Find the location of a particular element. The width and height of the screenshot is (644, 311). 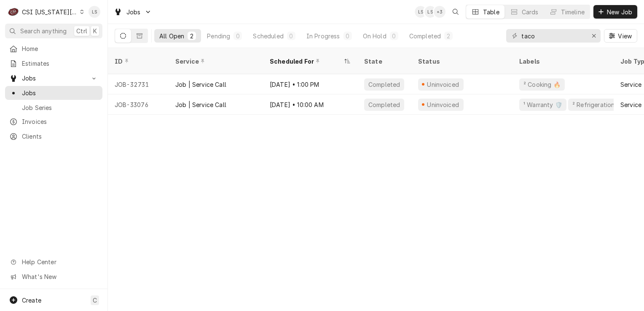

span: What's New is located at coordinates (60, 277).